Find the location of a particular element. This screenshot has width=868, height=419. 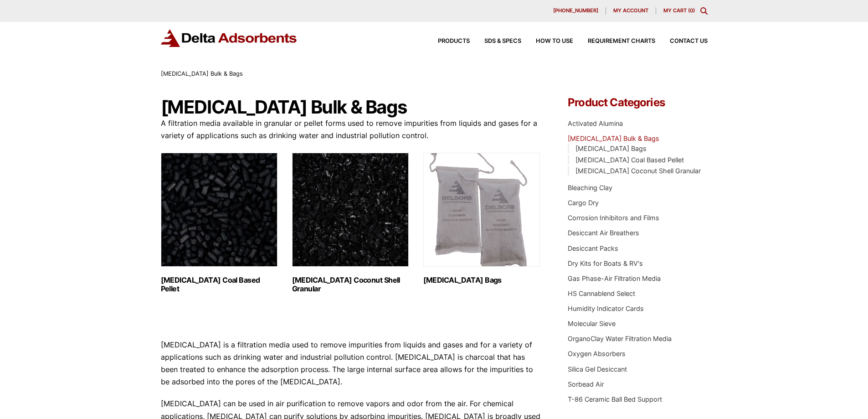

span: Products is located at coordinates (454, 41).